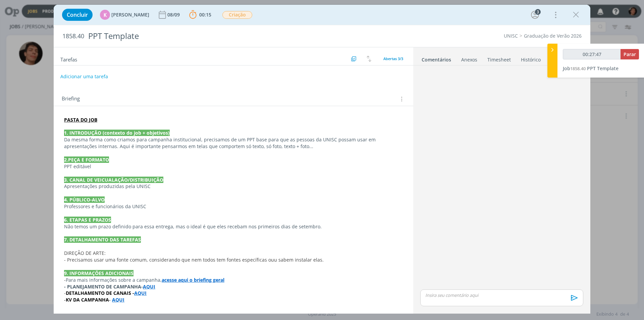 Image resolution: width=644 pixels, height=320 pixels. What do you see at coordinates (531, 58) in the screenshot?
I see `a: Histórico` at bounding box center [531, 58].